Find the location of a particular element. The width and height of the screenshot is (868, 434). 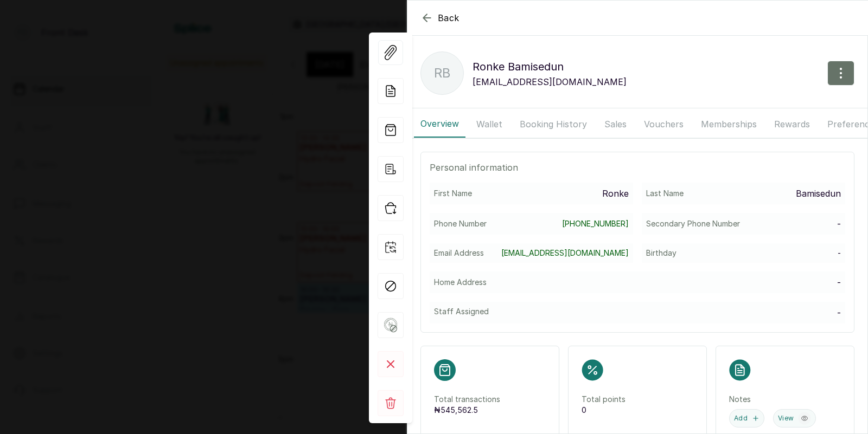

p: Total transactions is located at coordinates (490, 399).